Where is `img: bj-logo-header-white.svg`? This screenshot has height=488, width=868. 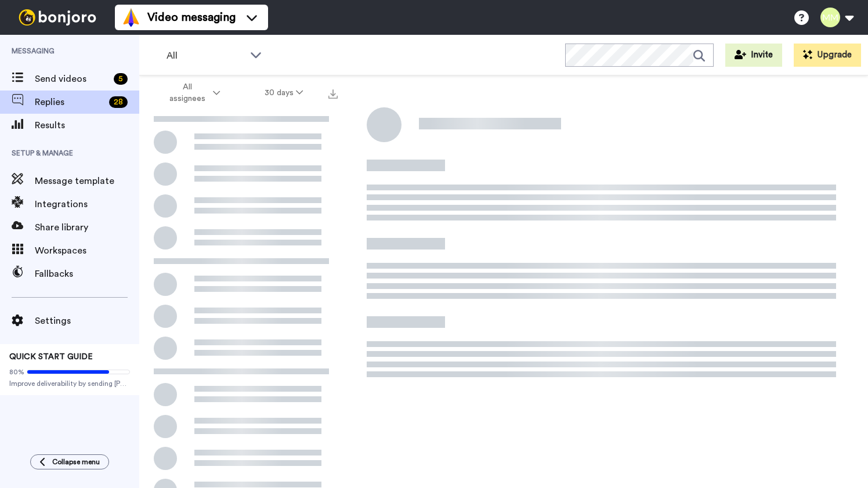
img: bj-logo-header-white.svg is located at coordinates (58, 18).